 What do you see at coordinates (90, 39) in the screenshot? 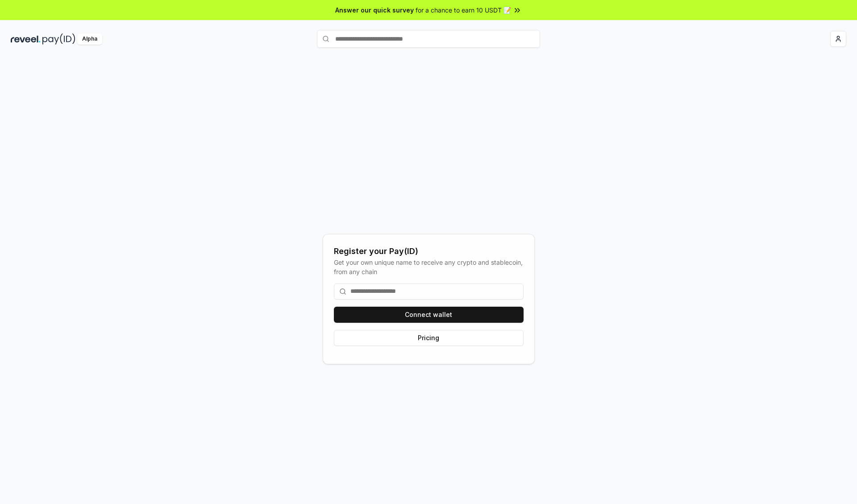
I see `div: Alpha` at bounding box center [90, 39].